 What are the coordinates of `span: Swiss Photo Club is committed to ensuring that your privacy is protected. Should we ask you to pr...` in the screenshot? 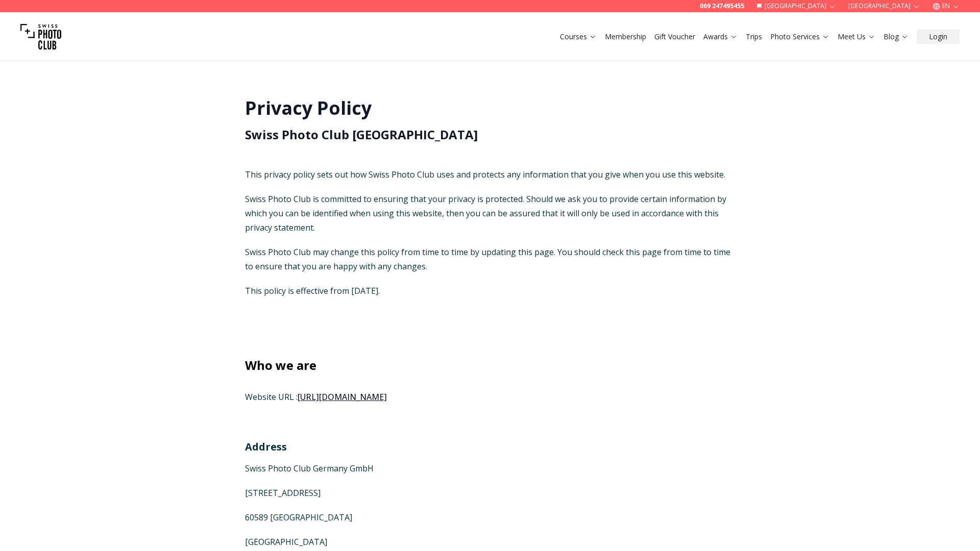 It's located at (485, 214).